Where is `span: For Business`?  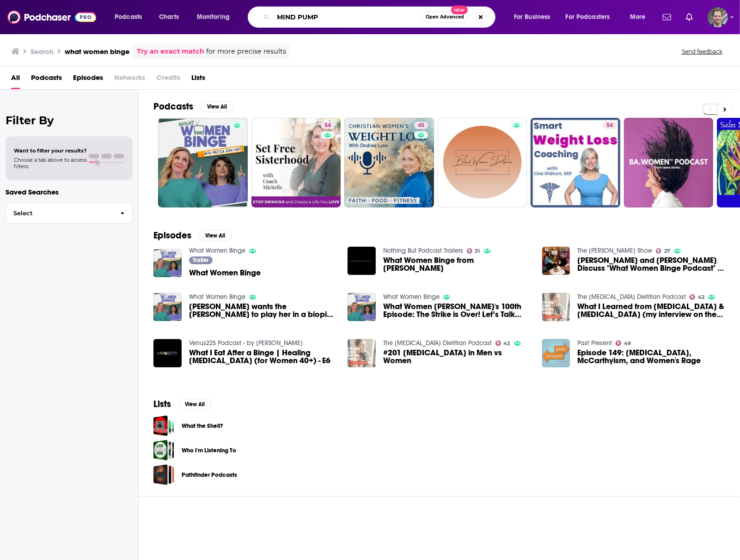
span: For Business is located at coordinates (532, 17).